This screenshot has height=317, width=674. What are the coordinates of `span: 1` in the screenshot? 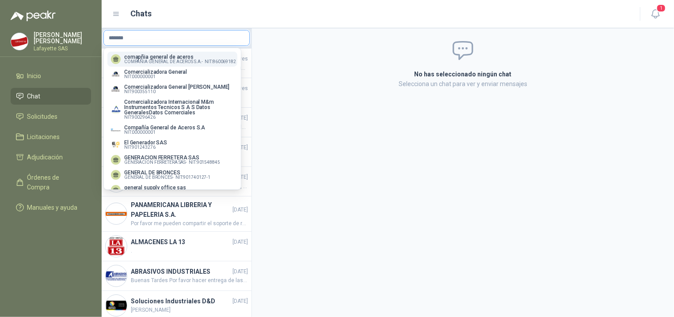 It's located at (661, 8).